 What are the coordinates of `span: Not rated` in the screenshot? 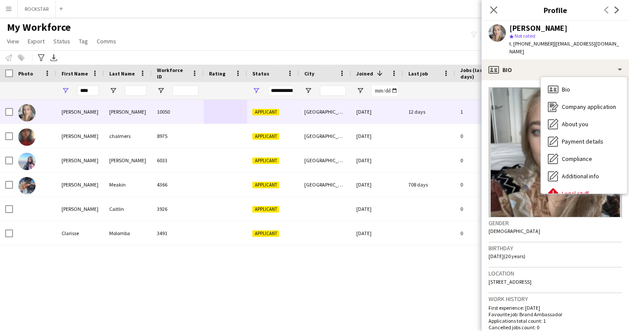 It's located at (525, 36).